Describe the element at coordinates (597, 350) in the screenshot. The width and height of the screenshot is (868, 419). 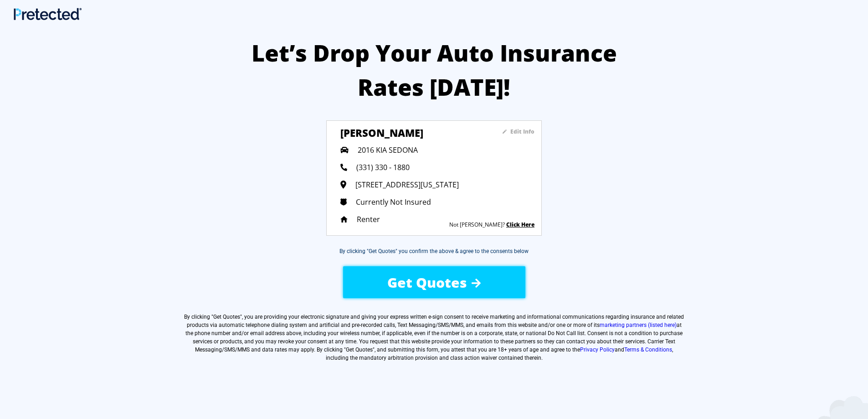
I see `a: Privacy Policy` at that location.